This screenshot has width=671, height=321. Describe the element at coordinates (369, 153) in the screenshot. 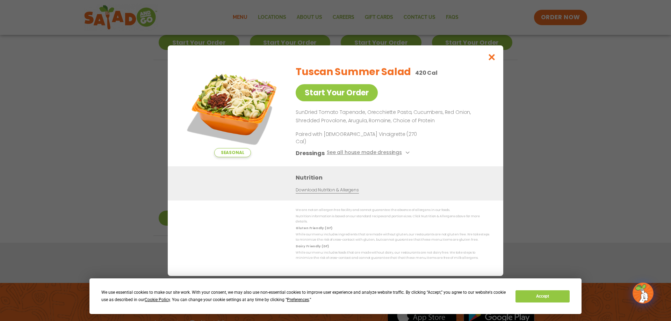

I see `button: See all house made dressings` at that location.